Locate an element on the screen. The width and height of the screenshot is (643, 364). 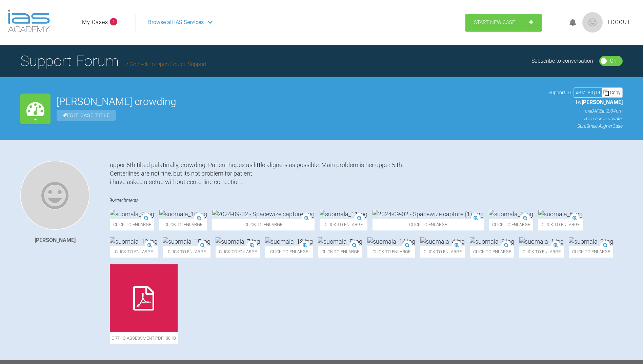
img: suomala_15.jpg is located at coordinates (187, 241).